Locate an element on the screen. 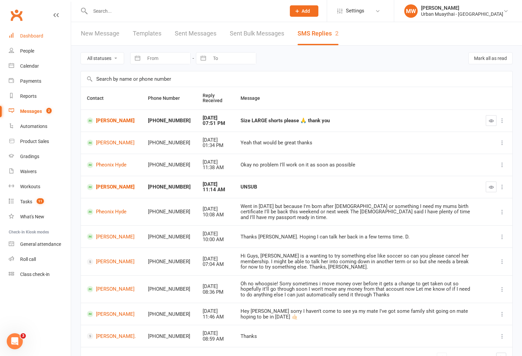 The width and height of the screenshot is (522, 356). a: Payments is located at coordinates (40, 81).